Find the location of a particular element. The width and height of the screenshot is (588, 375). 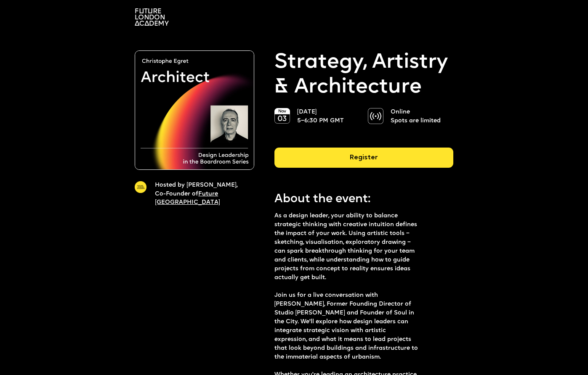

a: Register is located at coordinates (364, 161).